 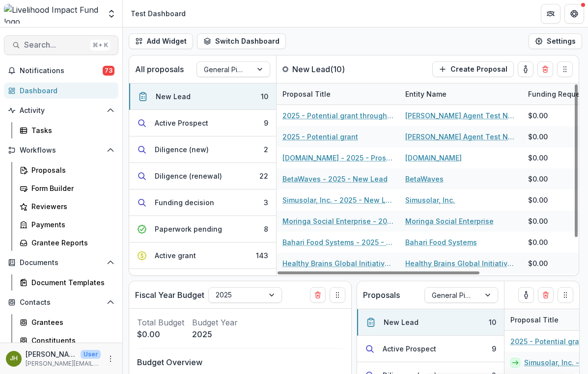 I want to click on p: Fiscal Year Budget, so click(x=170, y=295).